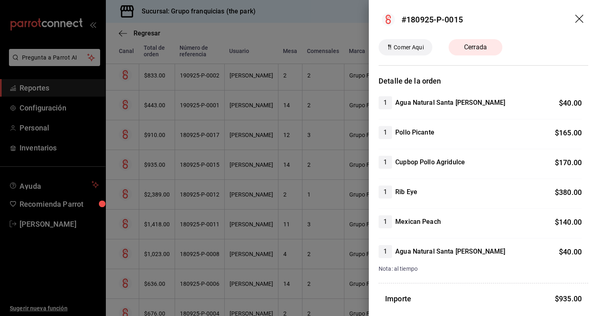 The image size is (598, 316). What do you see at coordinates (415, 132) in the screenshot?
I see `h4: Pollo Picante` at bounding box center [415, 132].